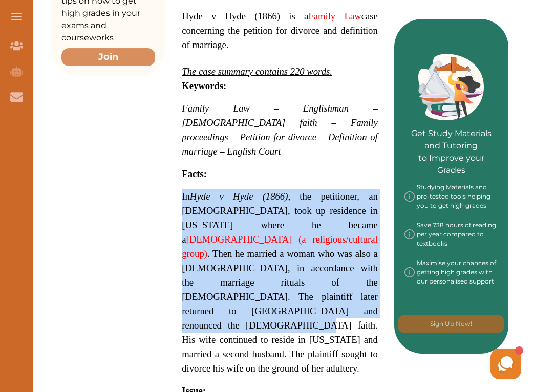 The width and height of the screenshot is (534, 392). I want to click on div: Maximise your chances of getting high grades with our personalised support, so click(451, 273).